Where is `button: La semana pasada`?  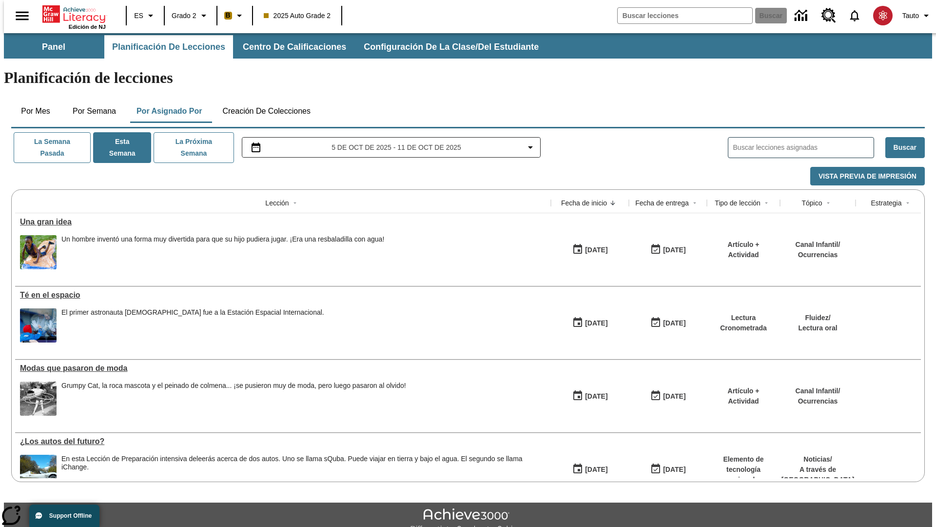 button: La semana pasada is located at coordinates (52, 147).